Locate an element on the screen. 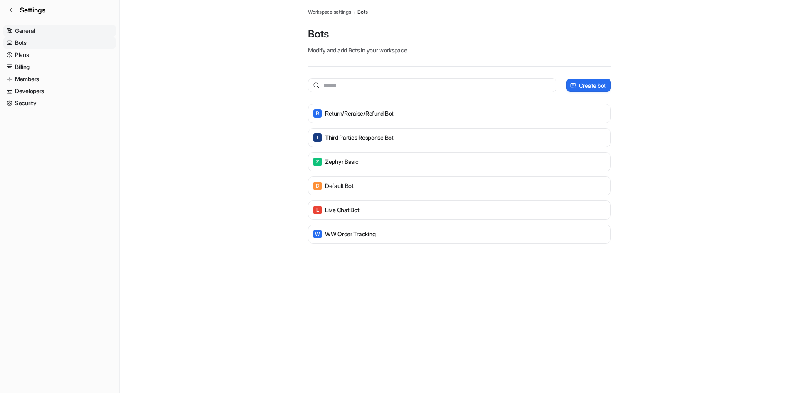  span: Bots is located at coordinates (363, 12).